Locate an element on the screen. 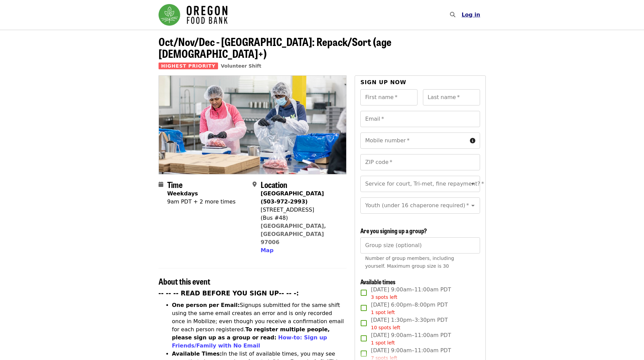  span: Log in is located at coordinates (470, 15).